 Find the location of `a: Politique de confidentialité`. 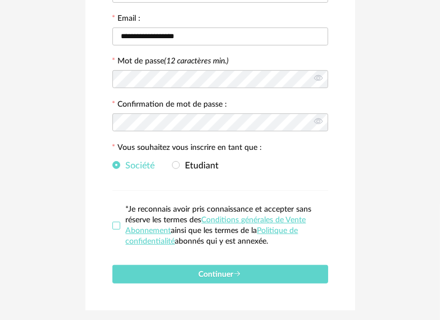

a: Politique de confidentialité is located at coordinates (212, 236).